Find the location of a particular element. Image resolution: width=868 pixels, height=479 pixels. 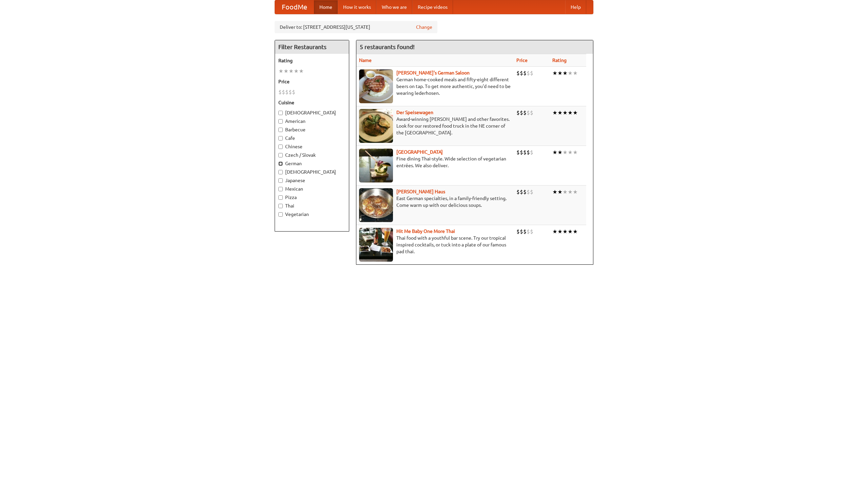

input: Mexican is located at coordinates (280, 189).